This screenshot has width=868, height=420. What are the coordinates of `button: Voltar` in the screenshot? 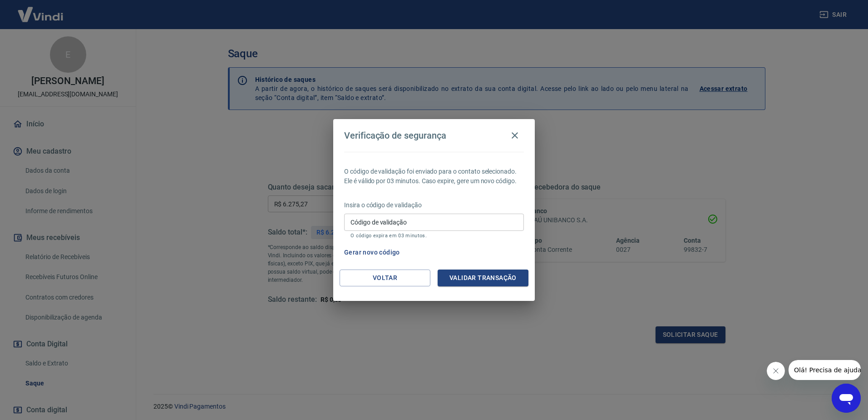 It's located at (385, 277).